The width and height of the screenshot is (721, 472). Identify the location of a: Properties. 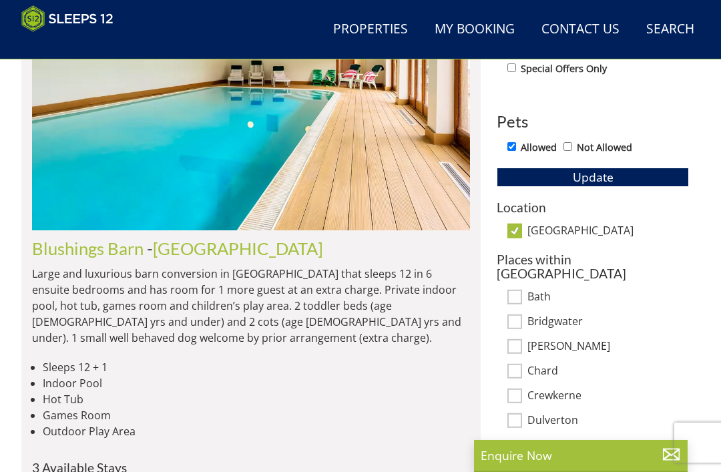
(370, 29).